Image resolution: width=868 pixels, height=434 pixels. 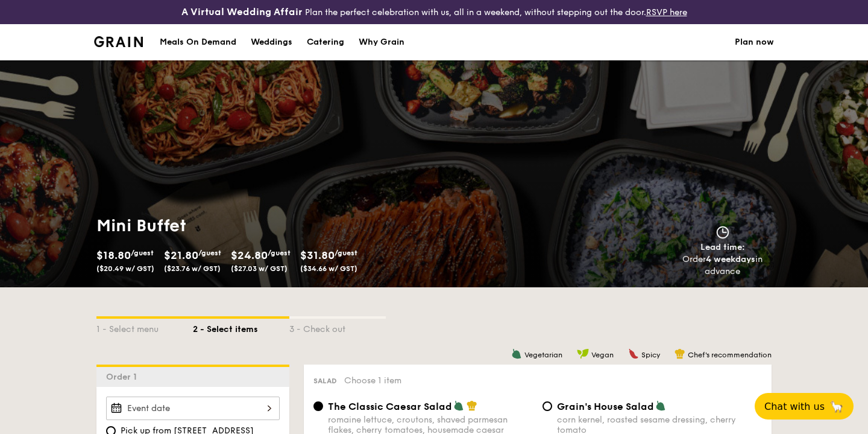 I want to click on h1: Mini Buffet, so click(x=263, y=226).